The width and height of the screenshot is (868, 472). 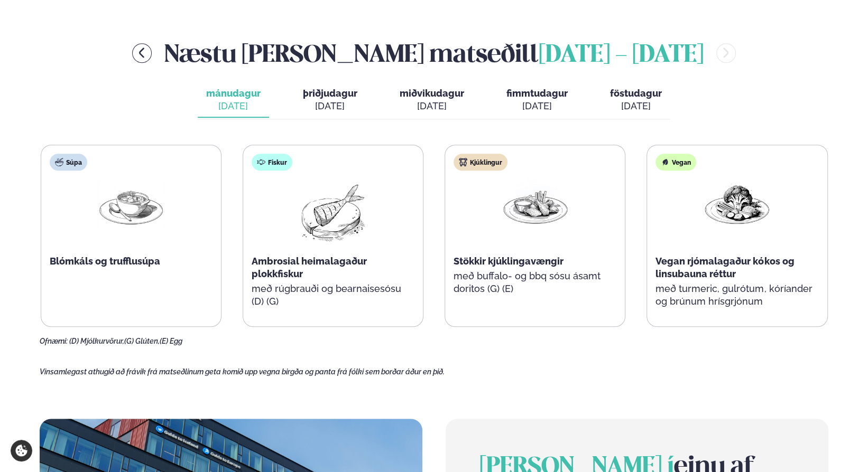 I want to click on a: Cookie settings, so click(x=21, y=451).